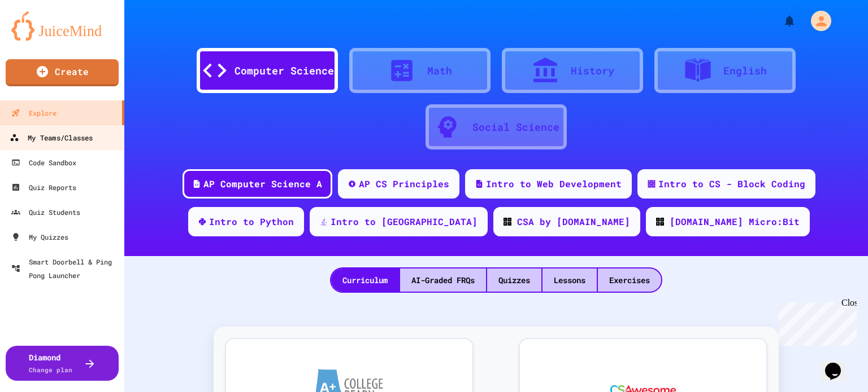  I want to click on div: AP Computer Science A, so click(263, 184).